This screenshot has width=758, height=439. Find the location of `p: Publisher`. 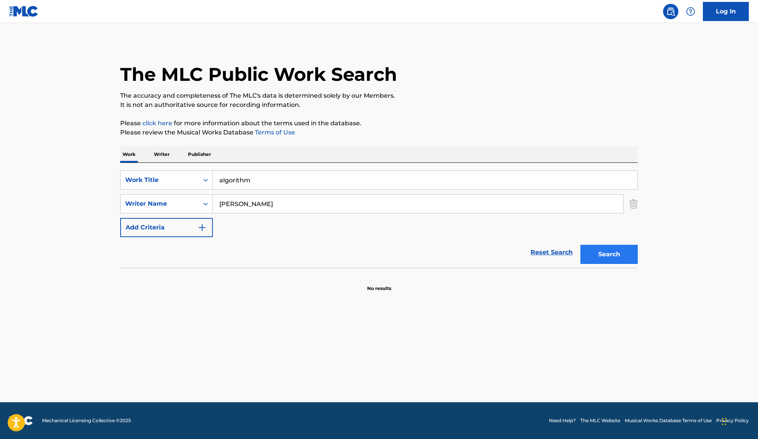

p: Publisher is located at coordinates (200, 154).